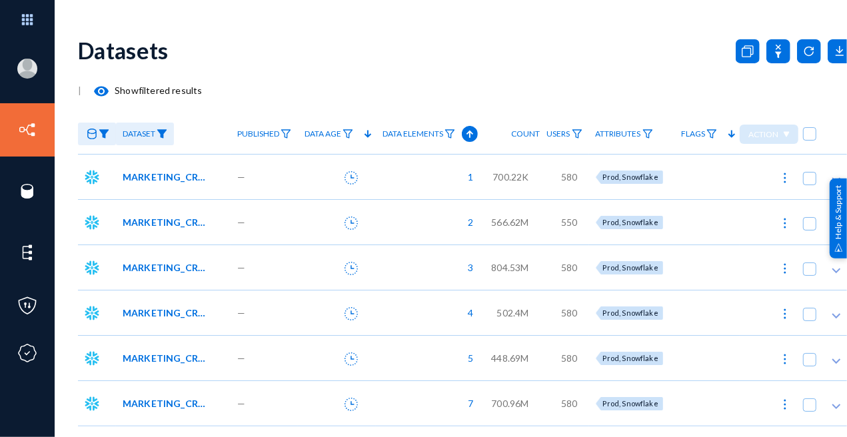  I want to click on a: Dataset, so click(145, 134).